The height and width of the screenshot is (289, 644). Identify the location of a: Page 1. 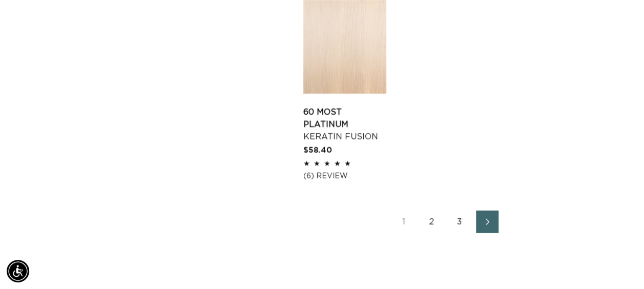
(404, 222).